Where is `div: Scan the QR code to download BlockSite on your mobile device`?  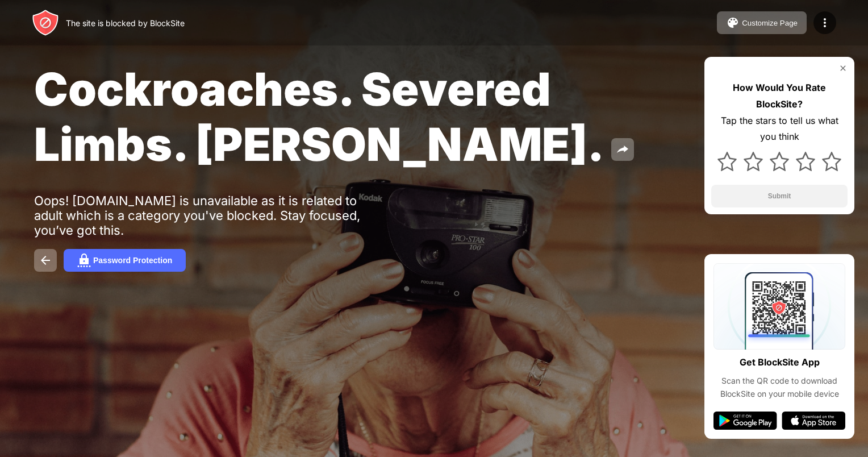
div: Scan the QR code to download BlockSite on your mobile device is located at coordinates (780, 387).